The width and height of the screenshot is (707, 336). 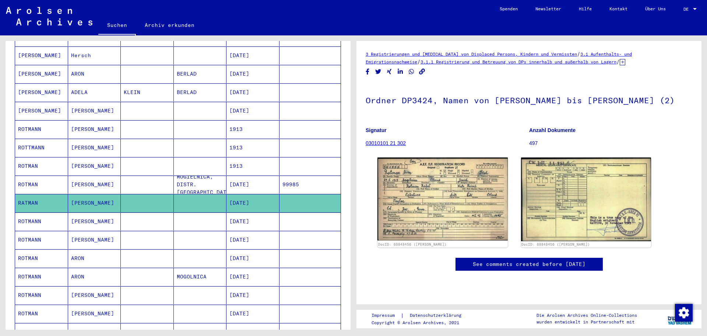 I want to click on a: Datenschutzerklärung, so click(x=437, y=315).